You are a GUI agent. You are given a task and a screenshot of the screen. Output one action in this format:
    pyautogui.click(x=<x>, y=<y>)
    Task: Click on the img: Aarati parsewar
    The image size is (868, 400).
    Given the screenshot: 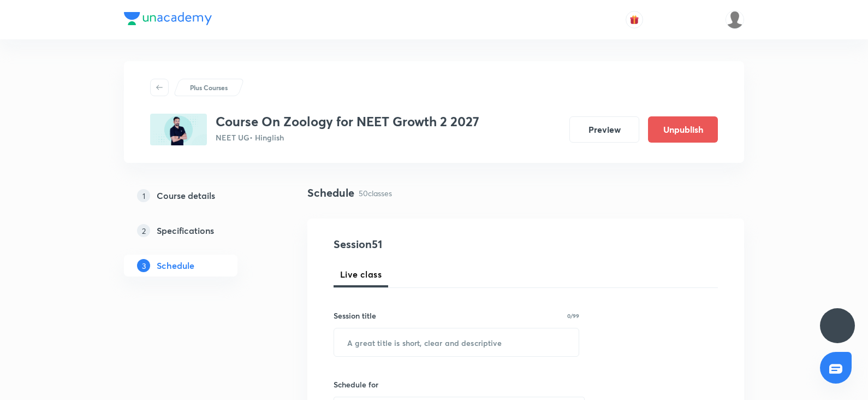 What is the action you would take?
    pyautogui.click(x=735, y=20)
    